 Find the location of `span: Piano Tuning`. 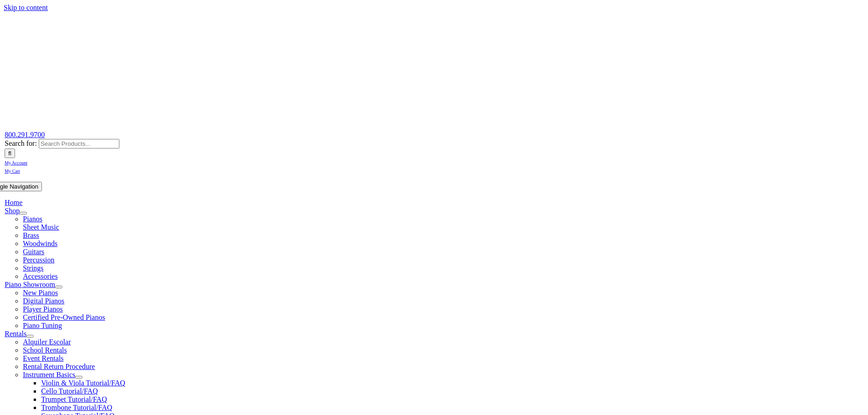

span: Piano Tuning is located at coordinates (43, 325).